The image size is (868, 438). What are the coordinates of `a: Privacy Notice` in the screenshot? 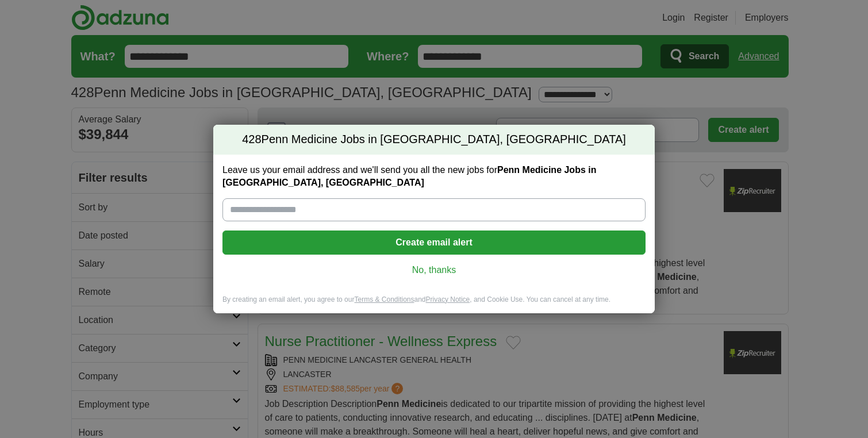 It's located at (448, 299).